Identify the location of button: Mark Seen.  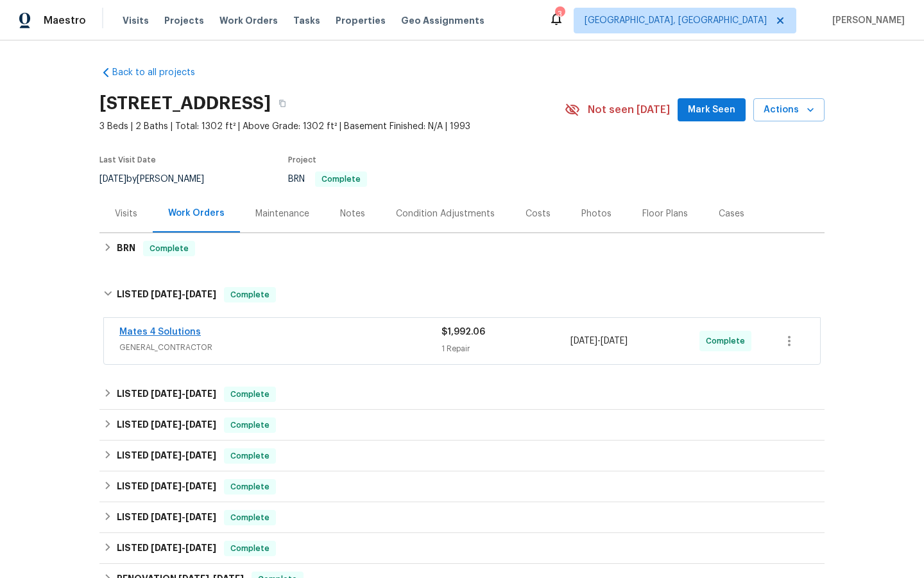
(712, 110).